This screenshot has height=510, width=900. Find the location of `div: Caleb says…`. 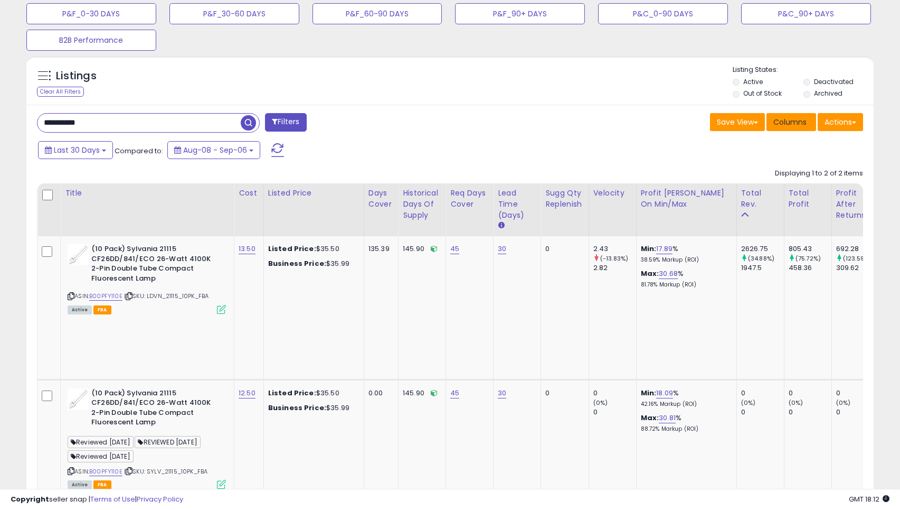

div: Caleb says… is located at coordinates (106, 59).